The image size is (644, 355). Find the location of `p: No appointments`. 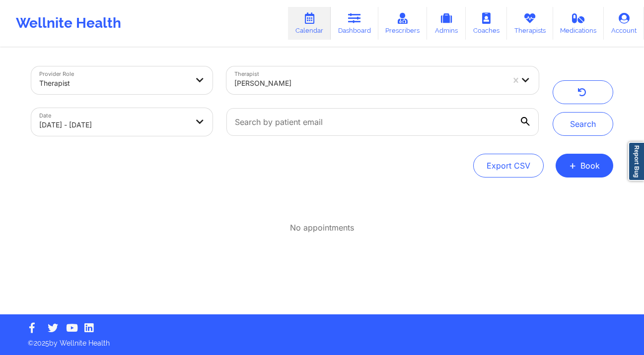

p: No appointments is located at coordinates (322, 228).